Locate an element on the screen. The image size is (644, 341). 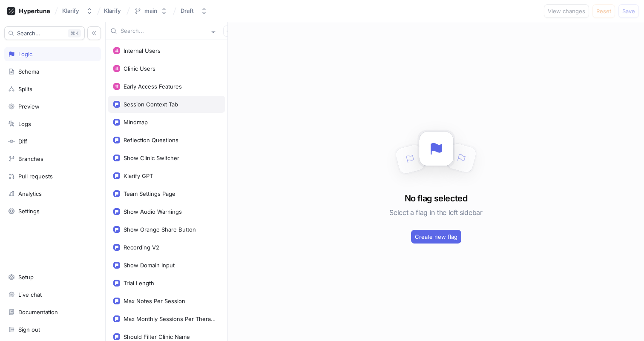
div: Diff is located at coordinates (22, 141).